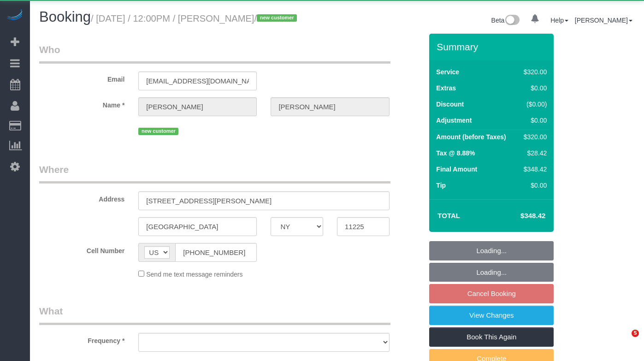 The height and width of the screenshot is (361, 644). Describe the element at coordinates (491, 337) in the screenshot. I see `a: Book This Again` at that location.